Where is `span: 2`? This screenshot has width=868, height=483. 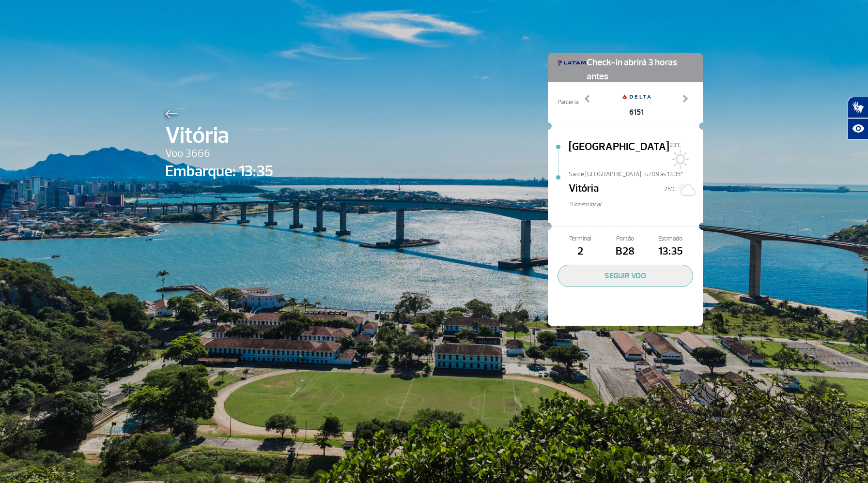 span: 2 is located at coordinates (579, 252).